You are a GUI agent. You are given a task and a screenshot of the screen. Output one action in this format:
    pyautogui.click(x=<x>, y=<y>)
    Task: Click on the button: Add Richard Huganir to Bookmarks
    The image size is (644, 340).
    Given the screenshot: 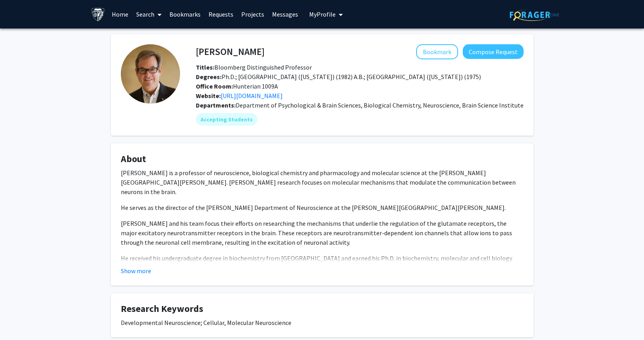 What is the action you would take?
    pyautogui.click(x=437, y=52)
    